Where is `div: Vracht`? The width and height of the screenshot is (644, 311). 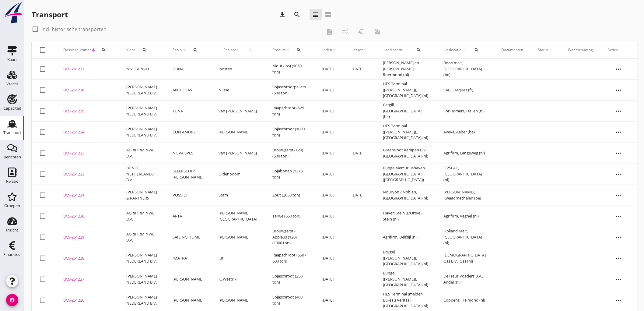 div: Vracht is located at coordinates (12, 84).